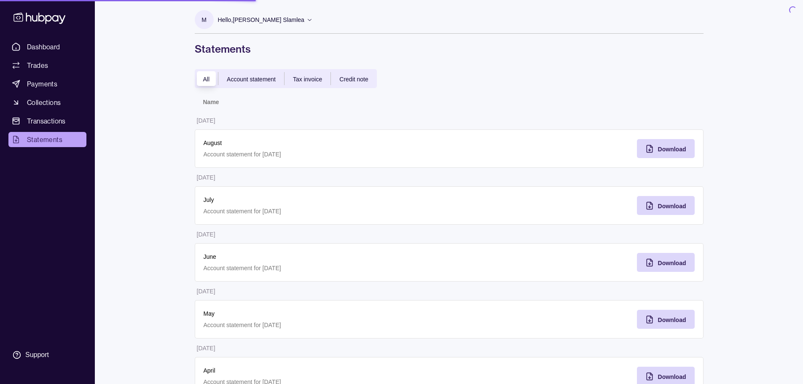 Image resolution: width=803 pixels, height=384 pixels. Describe the element at coordinates (449, 49) in the screenshot. I see `h1: Statements` at that location.